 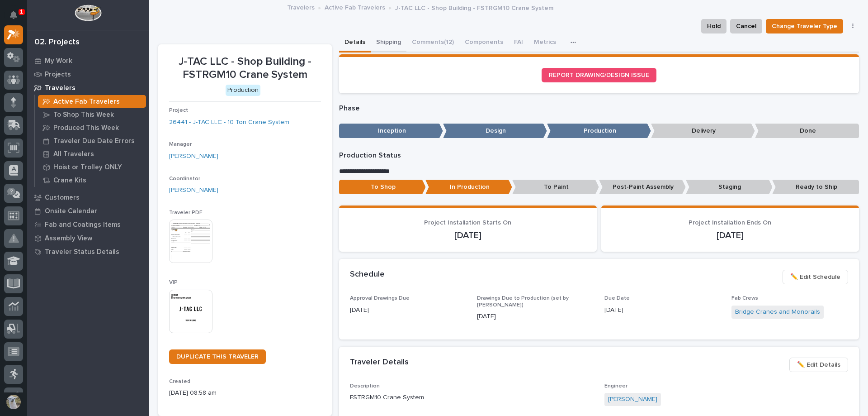 I want to click on p: Ready to Ship, so click(x=815, y=187).